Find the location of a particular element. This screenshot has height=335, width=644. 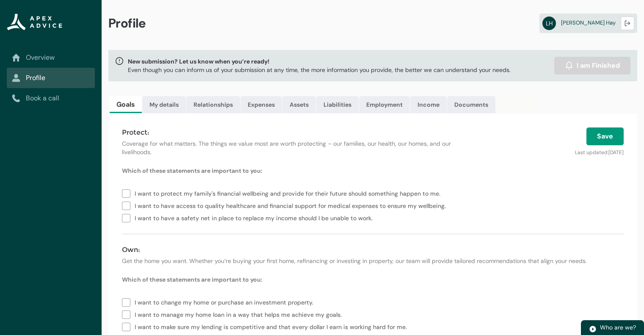

a: Assets is located at coordinates (299, 104).